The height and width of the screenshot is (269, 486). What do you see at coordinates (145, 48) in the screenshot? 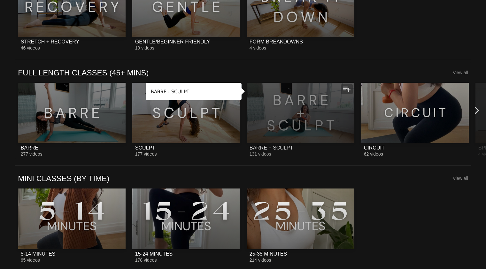
I see `span: 19 videos` at bounding box center [145, 48].